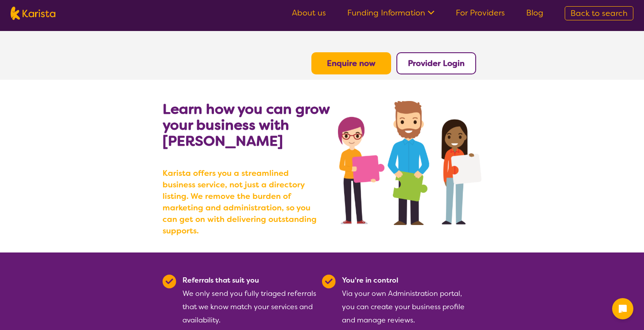 The height and width of the screenshot is (330, 644). I want to click on button: Provider Login, so click(436, 64).